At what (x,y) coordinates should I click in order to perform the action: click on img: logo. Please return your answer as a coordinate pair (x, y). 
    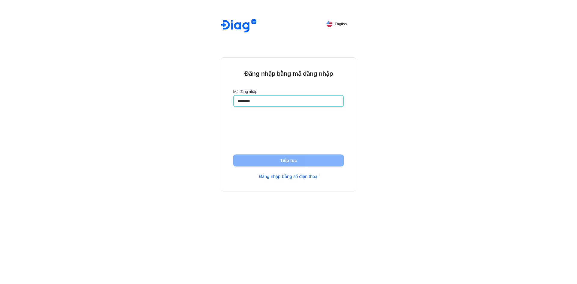
    Looking at the image, I should click on (239, 26).